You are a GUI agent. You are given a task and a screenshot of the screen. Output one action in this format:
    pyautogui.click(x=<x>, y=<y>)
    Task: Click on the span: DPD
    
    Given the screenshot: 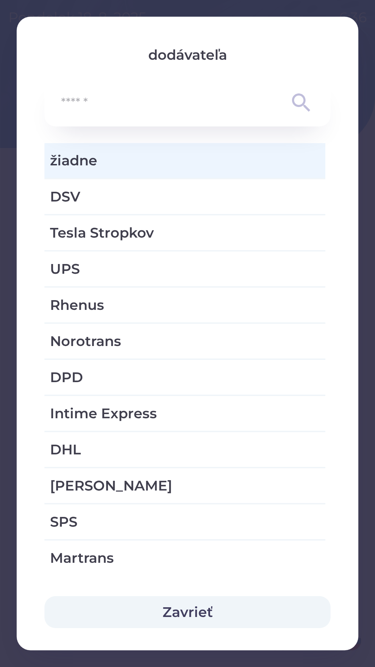 What is the action you would take?
    pyautogui.click(x=185, y=377)
    